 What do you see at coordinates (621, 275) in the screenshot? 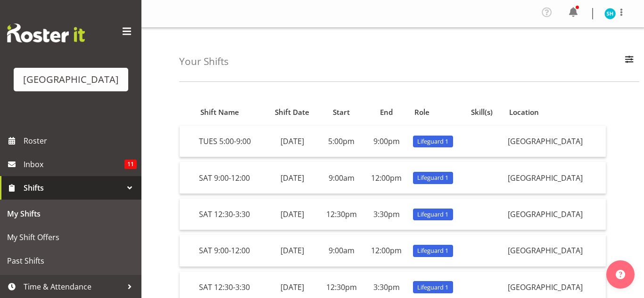
I see `img: help-xxl-2.png` at bounding box center [621, 275].